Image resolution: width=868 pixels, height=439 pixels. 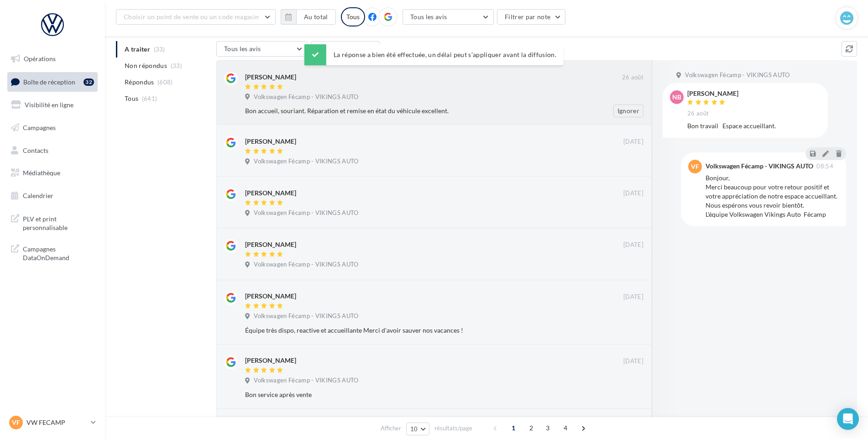 What do you see at coordinates (759, 166) in the screenshot?
I see `div: Volkswagen Fécamp - VIKINGS AUTO` at bounding box center [759, 166].